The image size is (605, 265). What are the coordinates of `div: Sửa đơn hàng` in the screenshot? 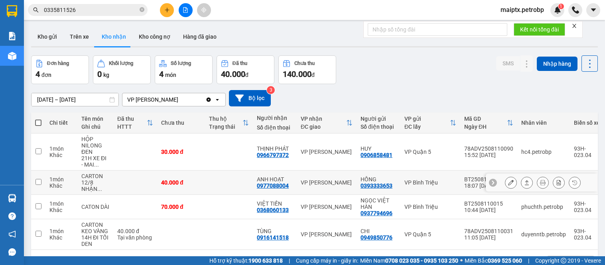 It's located at (511, 183).